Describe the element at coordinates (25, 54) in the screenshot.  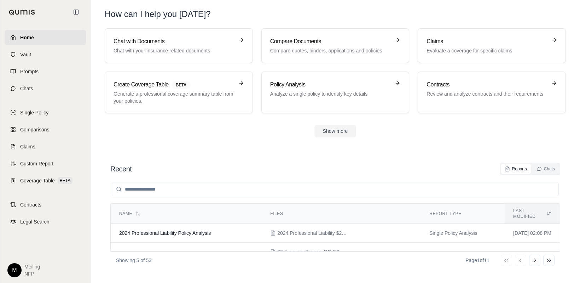
I see `span: Vault` at that location.